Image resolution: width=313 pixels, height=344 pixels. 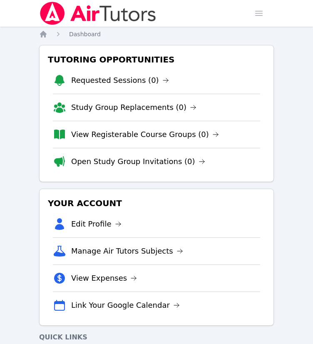 What do you see at coordinates (85, 34) in the screenshot?
I see `span: Dashboard` at bounding box center [85, 34].